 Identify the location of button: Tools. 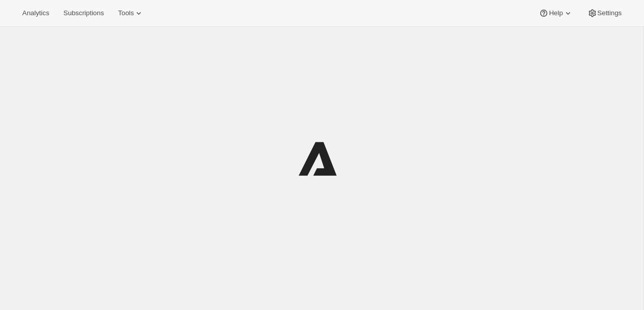
(131, 13).